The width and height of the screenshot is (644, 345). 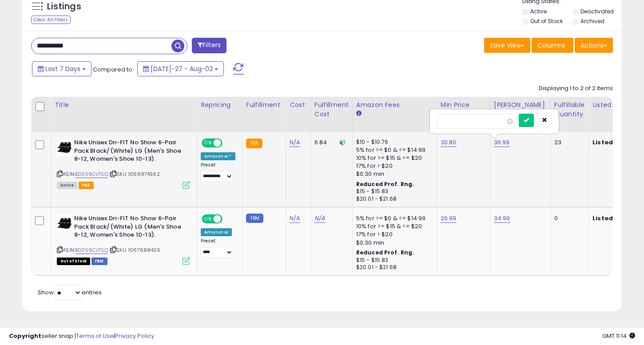 I want to click on label: Out of Stock, so click(x=546, y=21).